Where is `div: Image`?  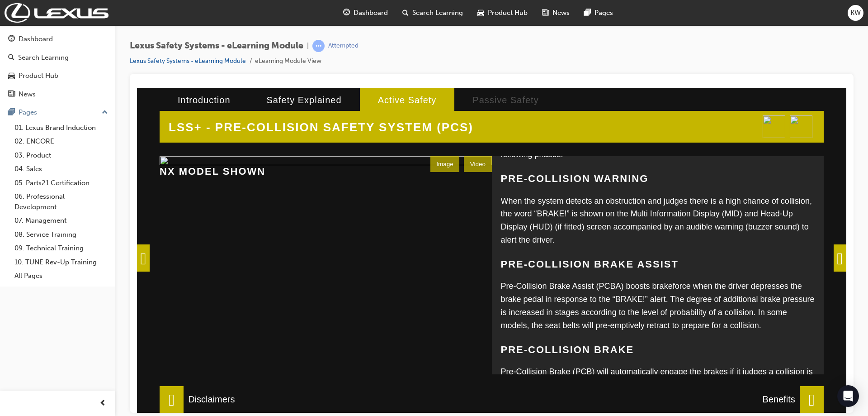
div: Image is located at coordinates (308, 76).